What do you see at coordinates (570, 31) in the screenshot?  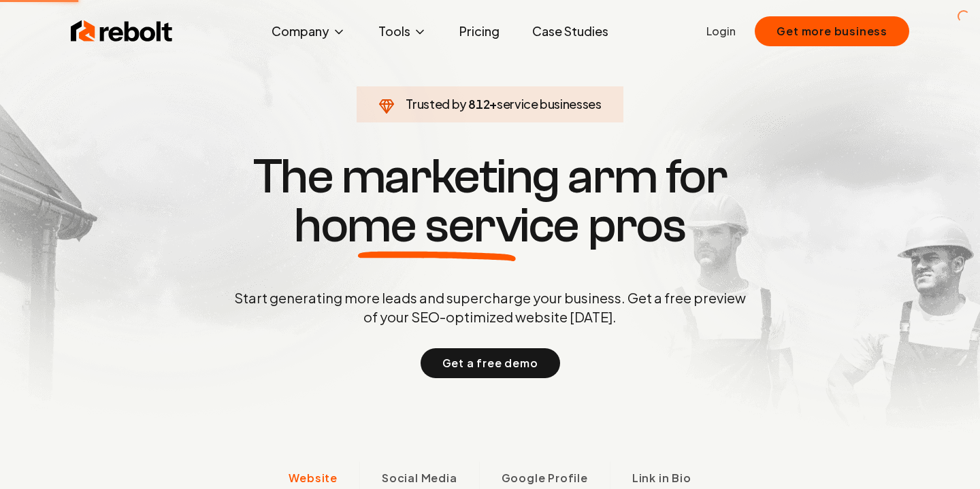 I see `a: Case Studies` at bounding box center [570, 31].